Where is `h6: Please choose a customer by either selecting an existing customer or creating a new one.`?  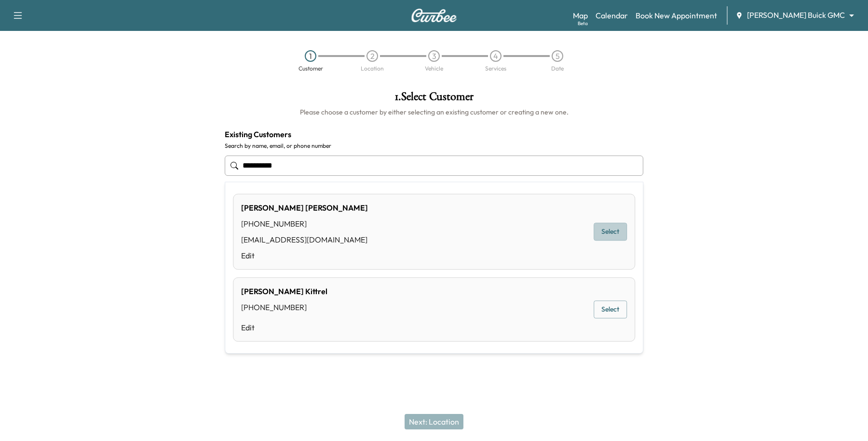 h6: Please choose a customer by either selecting an existing customer or creating a new one. is located at coordinates (434, 112).